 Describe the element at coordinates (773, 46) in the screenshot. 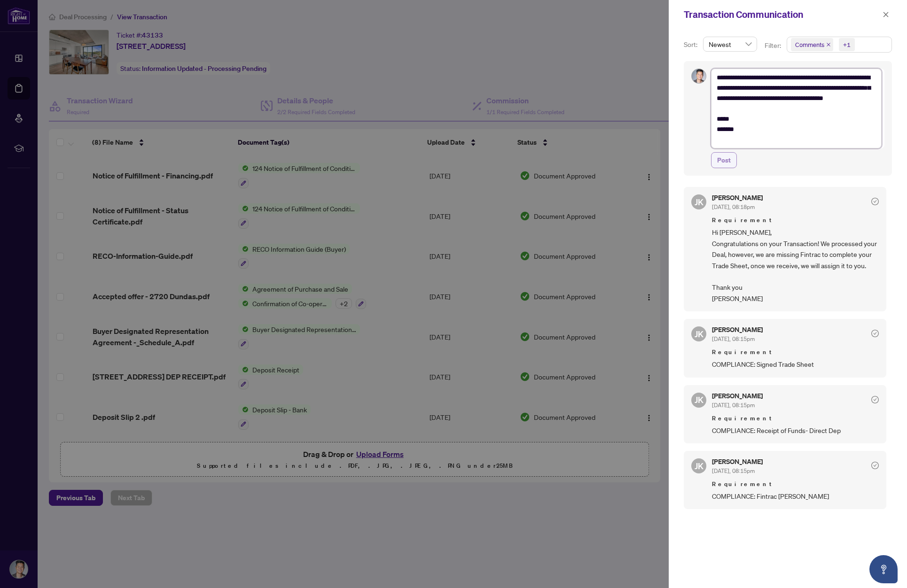

I see `p: Filter:` at that location.